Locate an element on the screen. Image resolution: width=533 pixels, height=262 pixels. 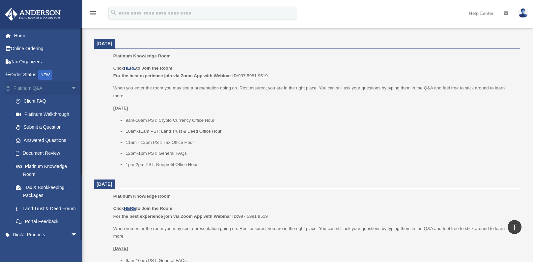
a: Submit a Question is located at coordinates (48, 127).